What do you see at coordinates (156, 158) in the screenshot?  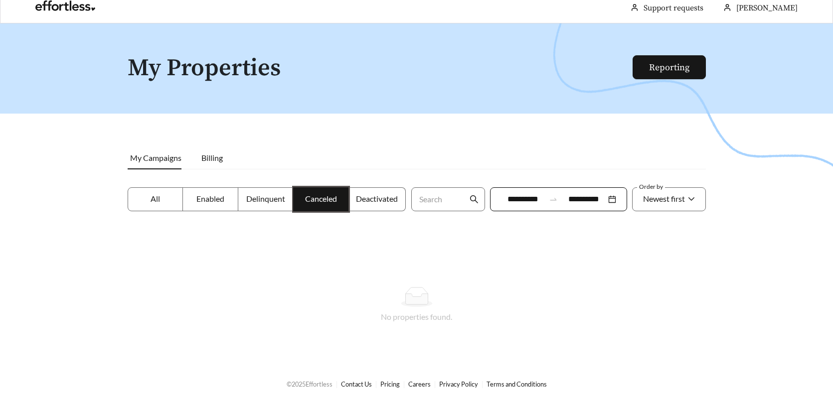 I see `span: My Campaigns` at bounding box center [156, 158].